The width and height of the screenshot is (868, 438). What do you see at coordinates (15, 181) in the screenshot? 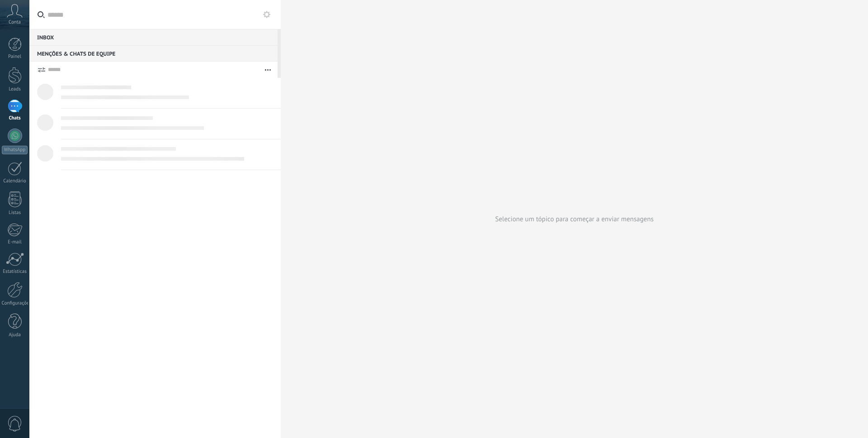
I see `div: Calendário` at bounding box center [15, 181].